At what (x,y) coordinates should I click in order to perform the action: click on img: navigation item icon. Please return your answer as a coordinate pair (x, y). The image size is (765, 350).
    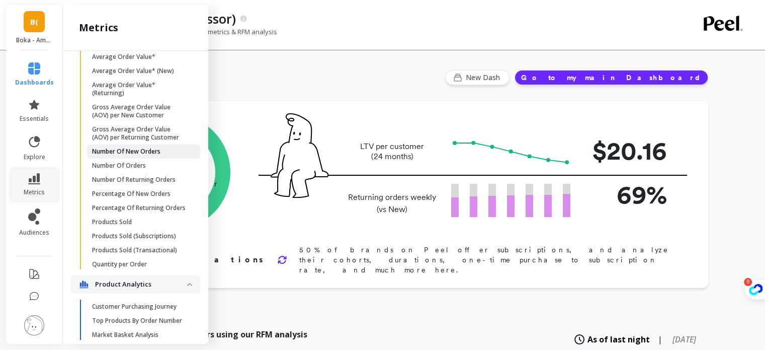
    Looking at the image, I should click on (84, 284).